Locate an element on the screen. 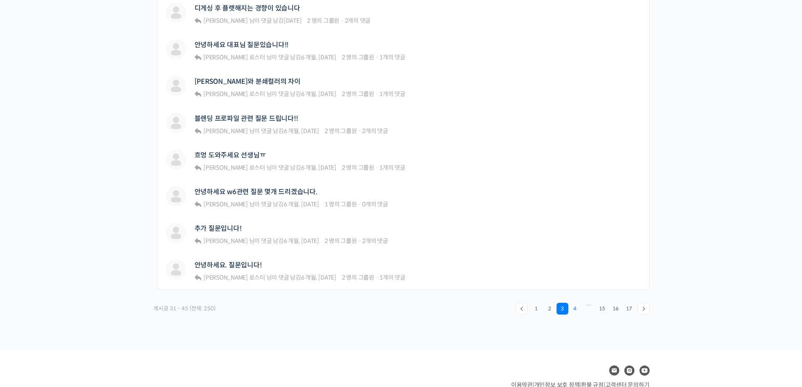 The width and height of the screenshot is (802, 387). a: 대화 is located at coordinates (82, 278).